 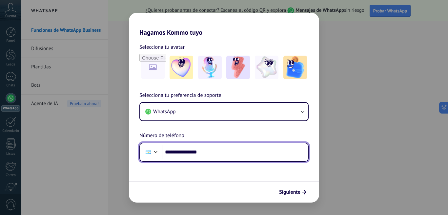 I want to click on span: Siguiente, so click(x=290, y=193).